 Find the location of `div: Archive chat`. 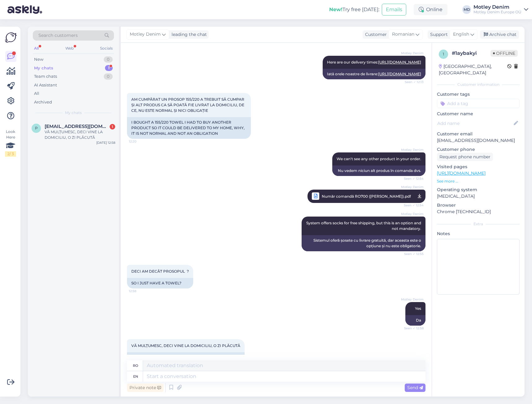

div: Archive chat is located at coordinates (499, 34).